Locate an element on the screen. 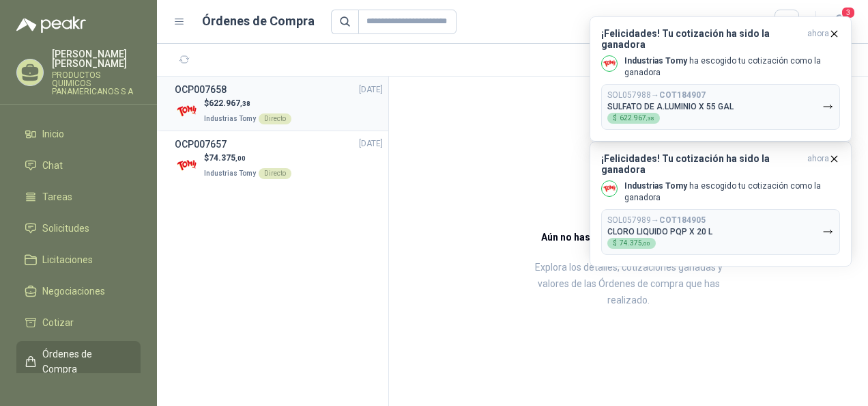 This screenshot has height=406, width=868. p: SOL057988 → is located at coordinates (657, 95).